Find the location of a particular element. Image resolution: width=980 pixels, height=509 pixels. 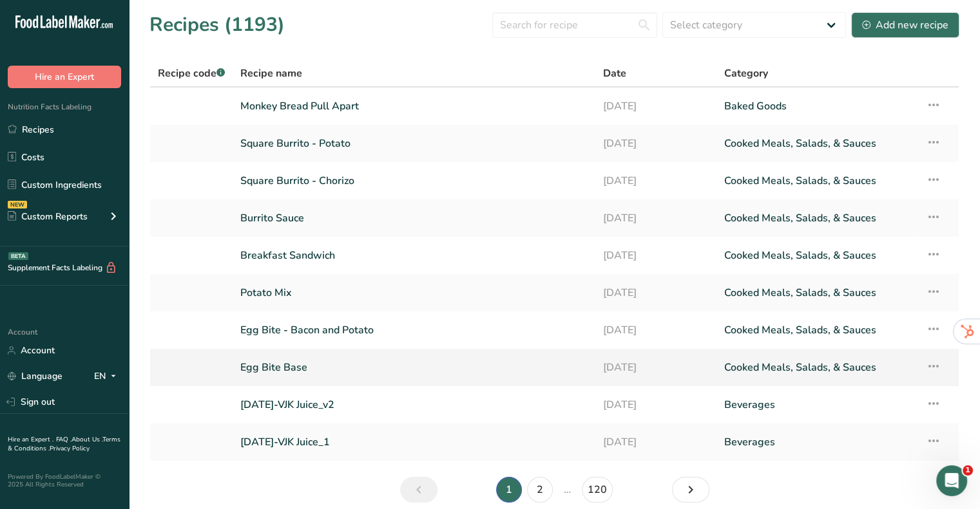

span: 1 is located at coordinates (968, 471).